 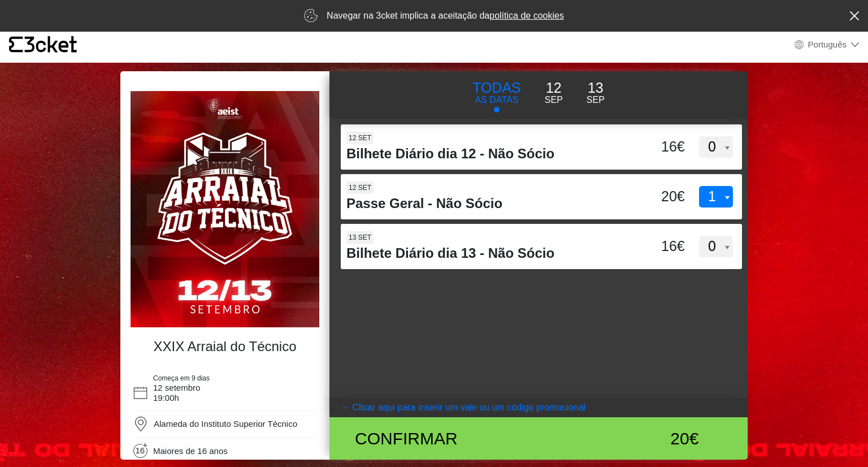 I want to click on select: 13 set Bilhete Diário dia 13 - Não Sócio 16€, so click(x=716, y=246).